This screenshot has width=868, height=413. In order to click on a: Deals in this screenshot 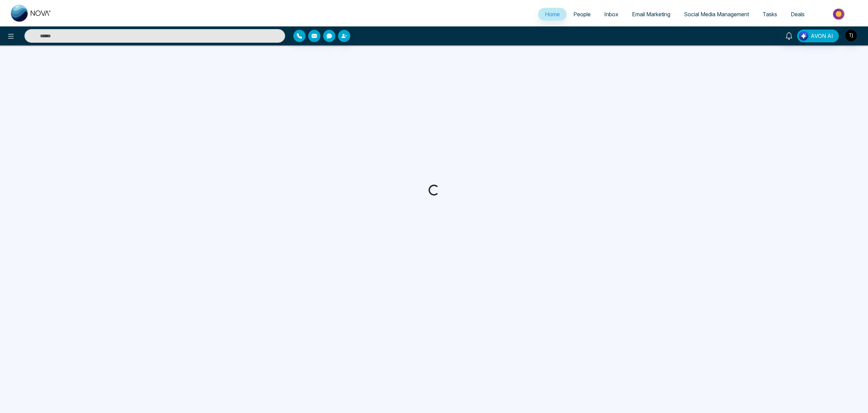, I will do `click(797, 14)`.